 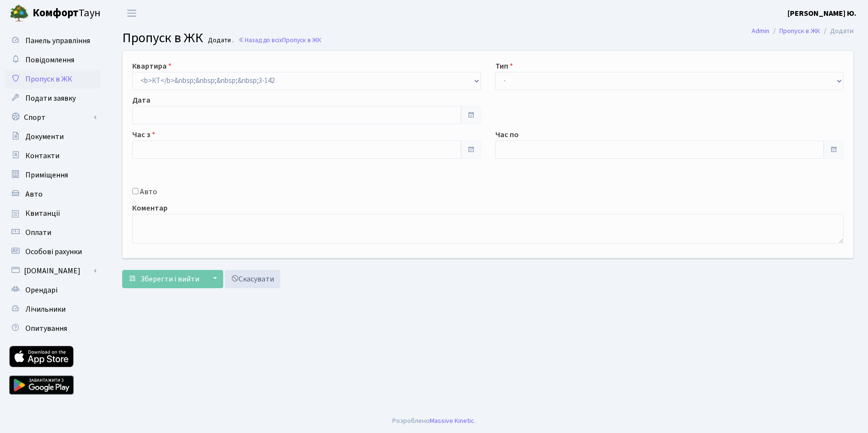 I want to click on small: Додати ., so click(x=220, y=40).